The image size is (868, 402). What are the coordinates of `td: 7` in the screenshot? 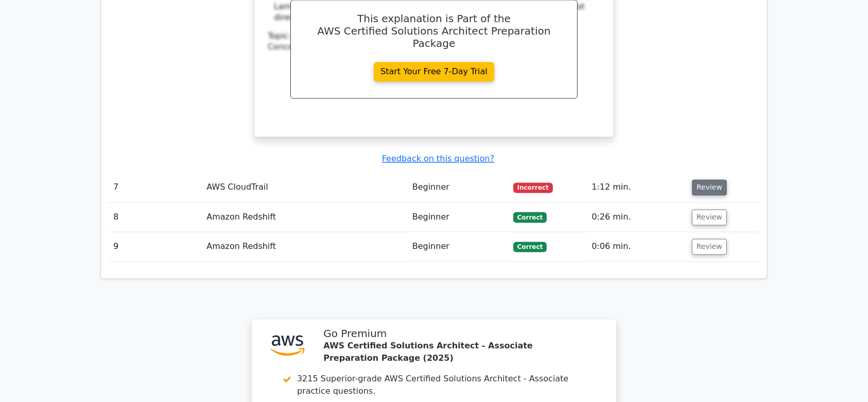 It's located at (155, 187).